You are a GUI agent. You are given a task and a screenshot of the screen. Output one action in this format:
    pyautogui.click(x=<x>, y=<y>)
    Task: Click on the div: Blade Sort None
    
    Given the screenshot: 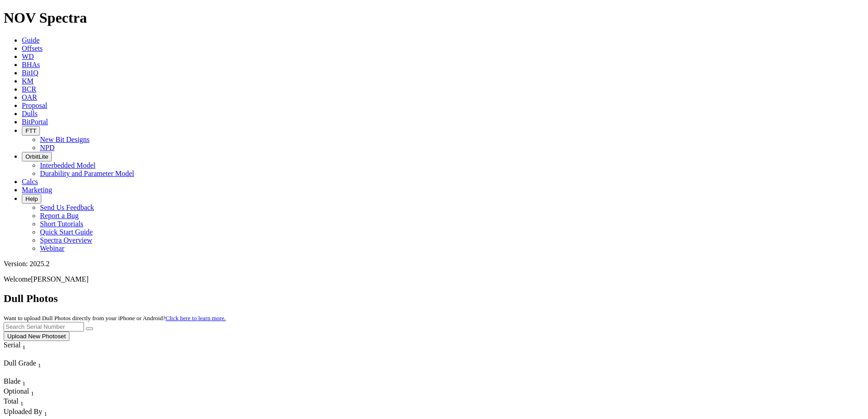 What is the action you would take?
    pyautogui.click(x=20, y=382)
    